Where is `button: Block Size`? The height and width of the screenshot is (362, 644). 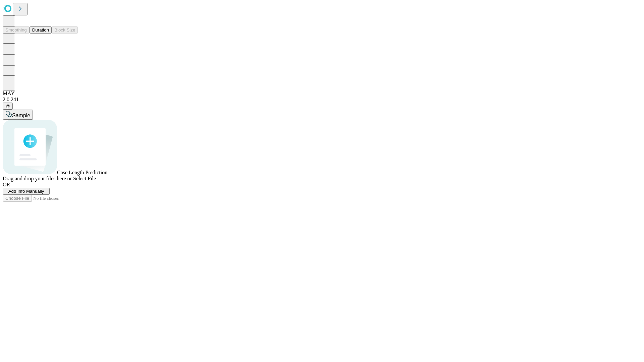 button: Block Size is located at coordinates (65, 30).